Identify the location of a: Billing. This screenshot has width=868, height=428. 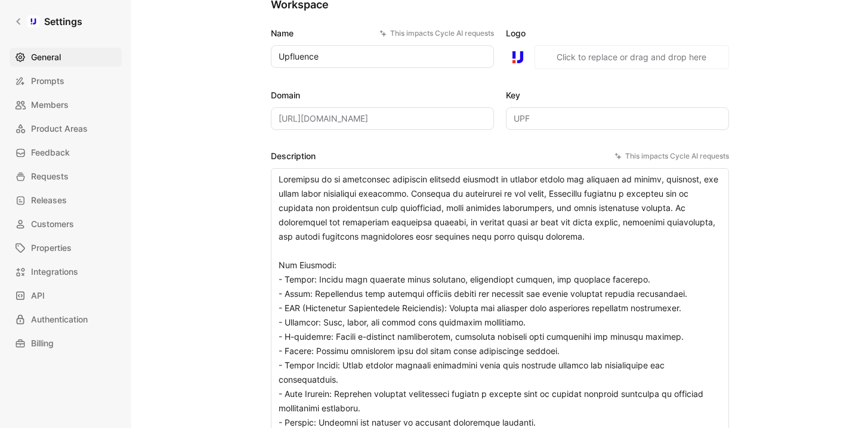
(66, 343).